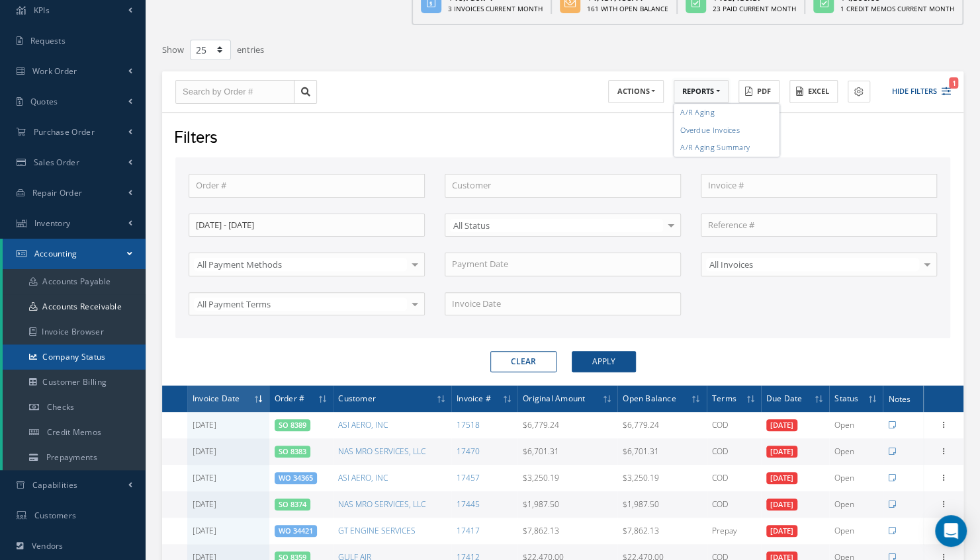 The width and height of the screenshot is (980, 560). I want to click on a: WO 34365, so click(296, 477).